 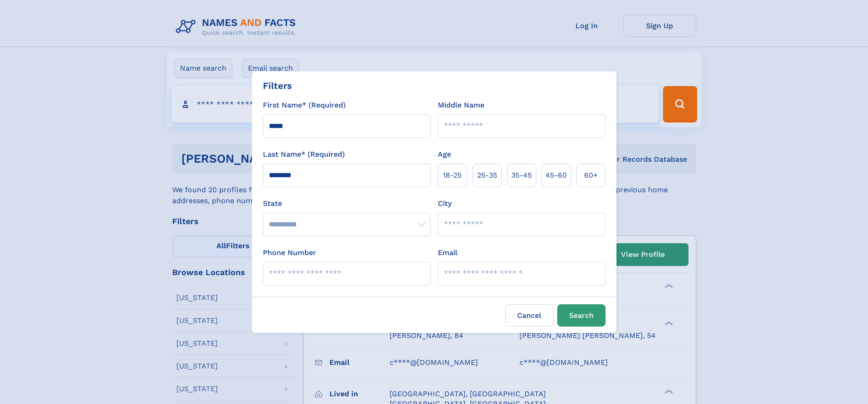 I want to click on button: Search, so click(x=582, y=315).